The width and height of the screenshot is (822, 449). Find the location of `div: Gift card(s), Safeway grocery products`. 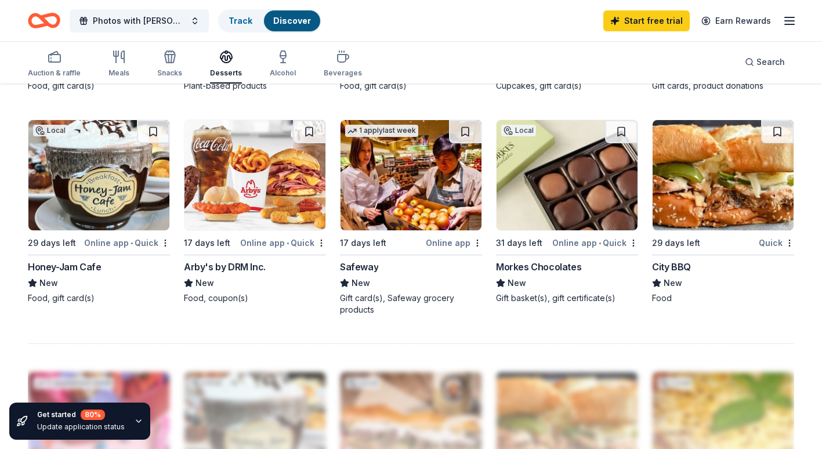

div: Gift card(s), Safeway grocery products is located at coordinates (411, 304).